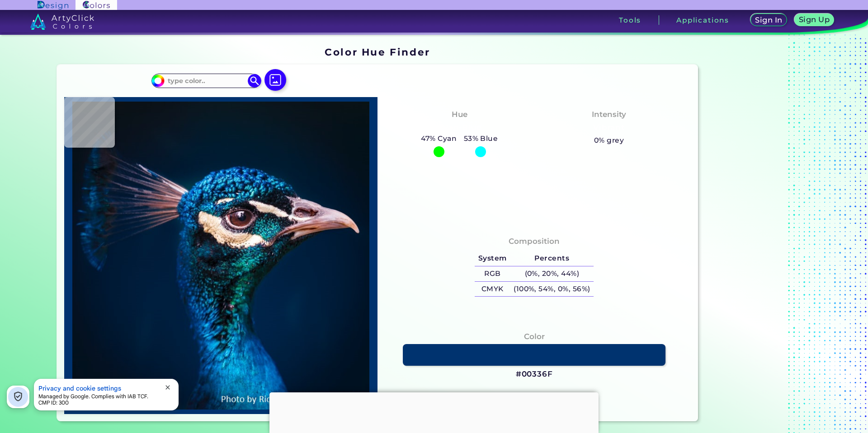 The height and width of the screenshot is (433, 868). What do you see at coordinates (492, 289) in the screenshot?
I see `h5: CMYK` at bounding box center [492, 289].